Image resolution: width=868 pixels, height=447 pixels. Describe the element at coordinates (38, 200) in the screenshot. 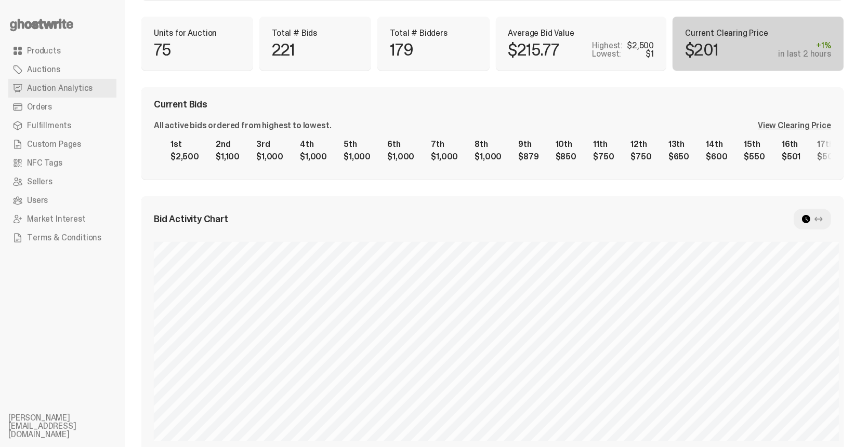

I see `span: Users` at that location.